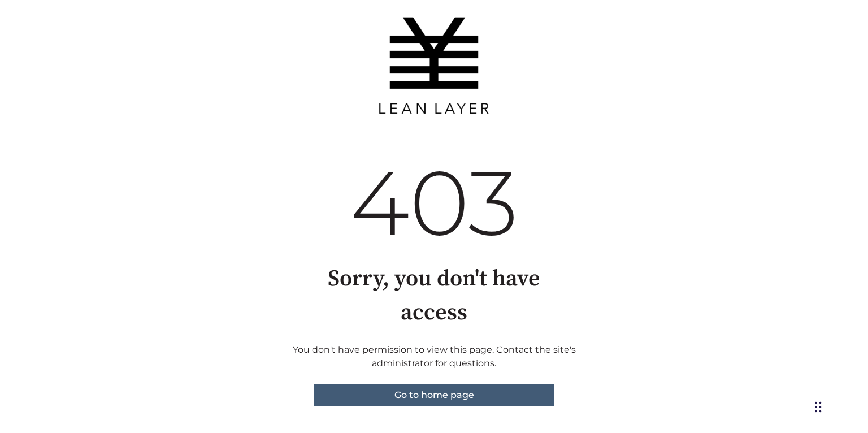 This screenshot has height=433, width=868. What do you see at coordinates (434, 395) in the screenshot?
I see `a: Go to home page` at bounding box center [434, 395].